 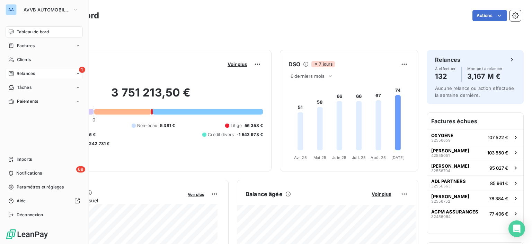 I want to click on span: AGPM ASSURANCES, so click(x=455, y=211).